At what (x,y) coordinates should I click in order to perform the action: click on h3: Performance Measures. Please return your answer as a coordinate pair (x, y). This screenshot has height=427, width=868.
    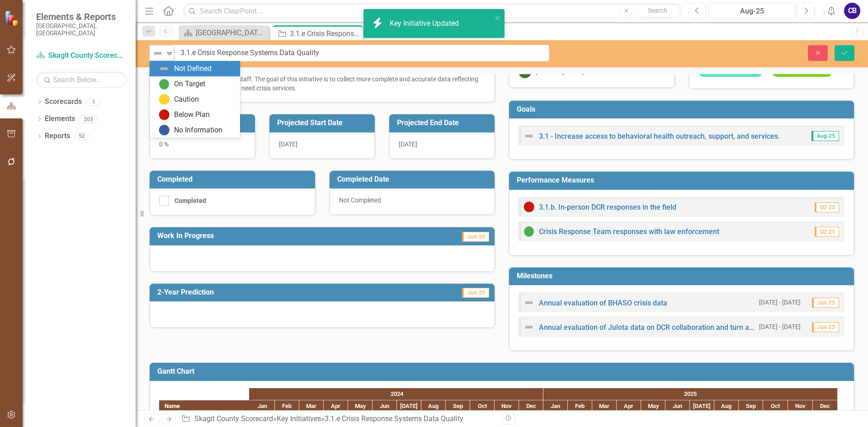
    Looking at the image, I should click on (683, 180).